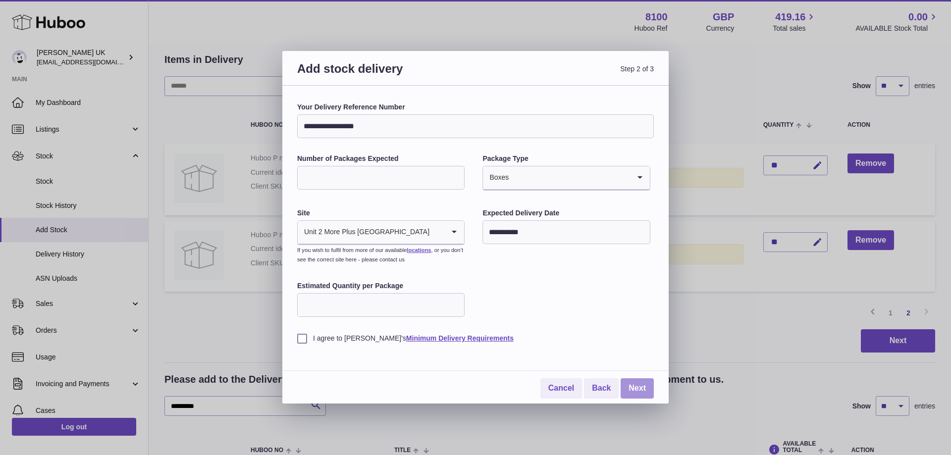 This screenshot has height=455, width=951. What do you see at coordinates (419, 250) in the screenshot?
I see `a: locations` at bounding box center [419, 250].